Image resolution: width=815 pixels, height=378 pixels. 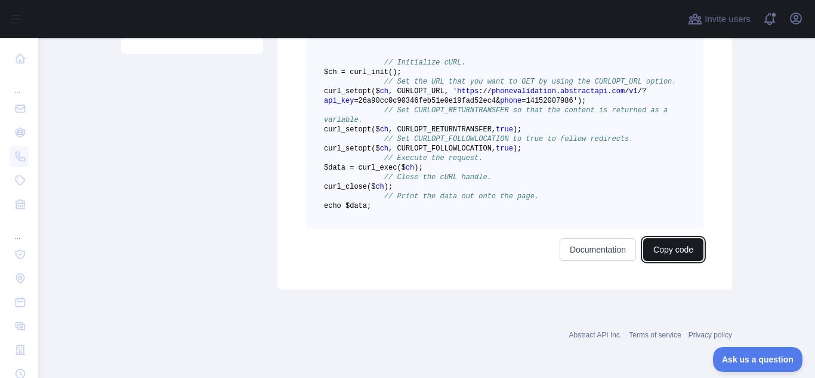 I want to click on span: v1, so click(x=633, y=91).